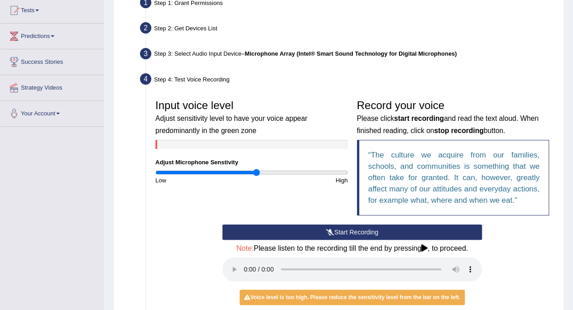 The width and height of the screenshot is (573, 310). I want to click on div: Step 4: Test Voice Recording, so click(347, 81).